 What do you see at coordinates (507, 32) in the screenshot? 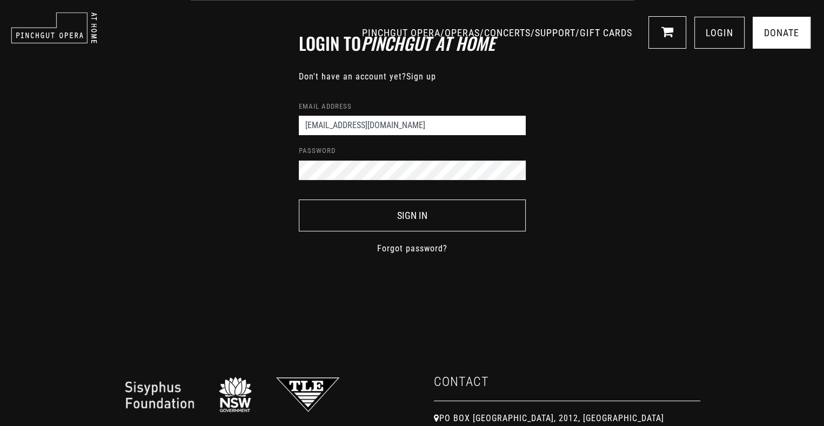
I see `a: CONCERTS` at bounding box center [507, 32].